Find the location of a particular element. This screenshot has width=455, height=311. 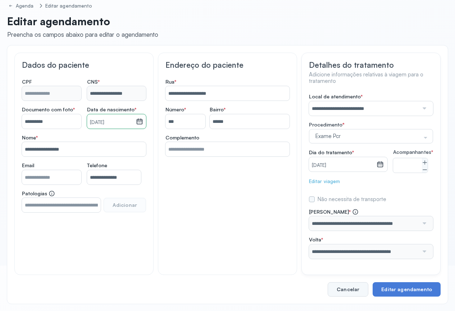

label: Não necessita de transporte is located at coordinates (352, 199).